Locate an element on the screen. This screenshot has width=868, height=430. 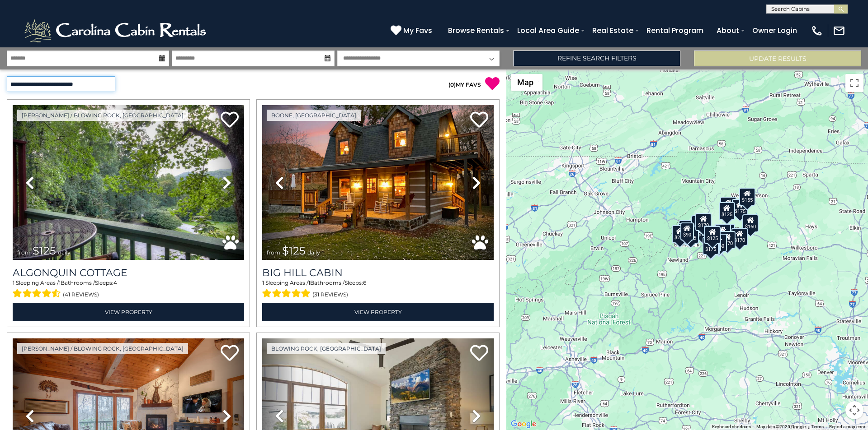
a: Big Hill Cabin is located at coordinates (378, 273).